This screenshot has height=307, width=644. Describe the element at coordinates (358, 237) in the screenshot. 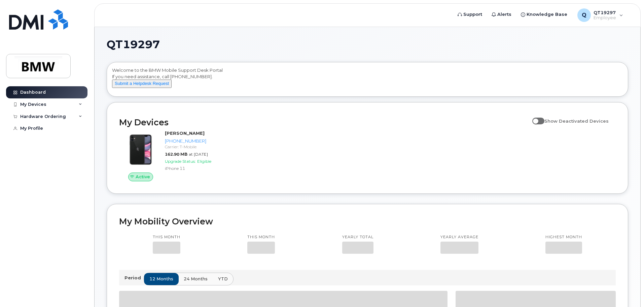

I see `p: Yearly total` at that location.